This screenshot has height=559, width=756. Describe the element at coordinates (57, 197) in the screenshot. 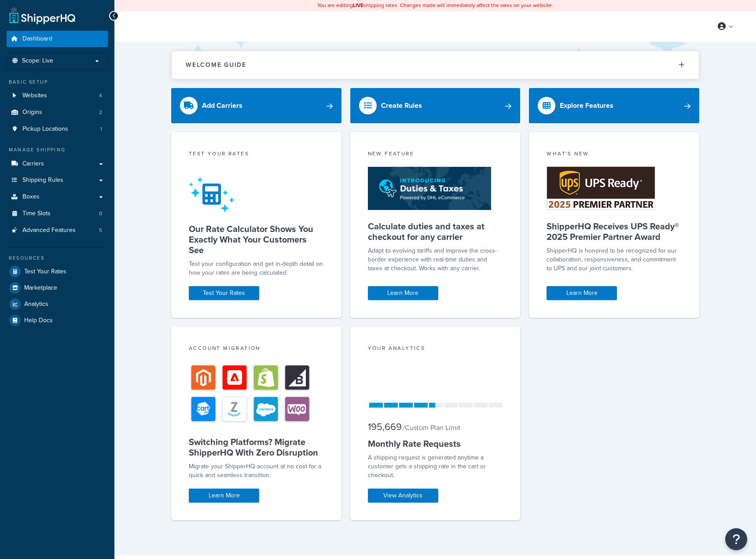

I see `li: Boxes` at that location.